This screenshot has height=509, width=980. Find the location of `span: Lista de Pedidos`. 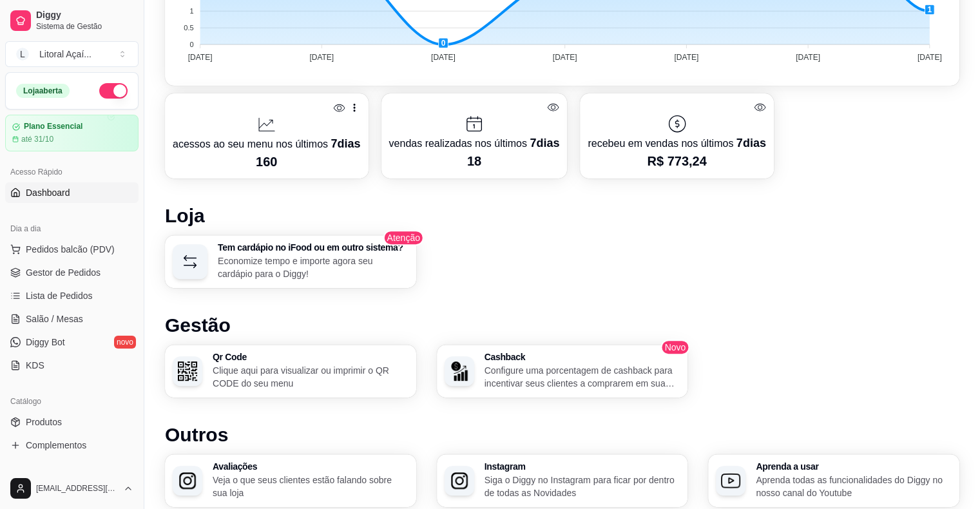

span: Lista de Pedidos is located at coordinates (59, 295).